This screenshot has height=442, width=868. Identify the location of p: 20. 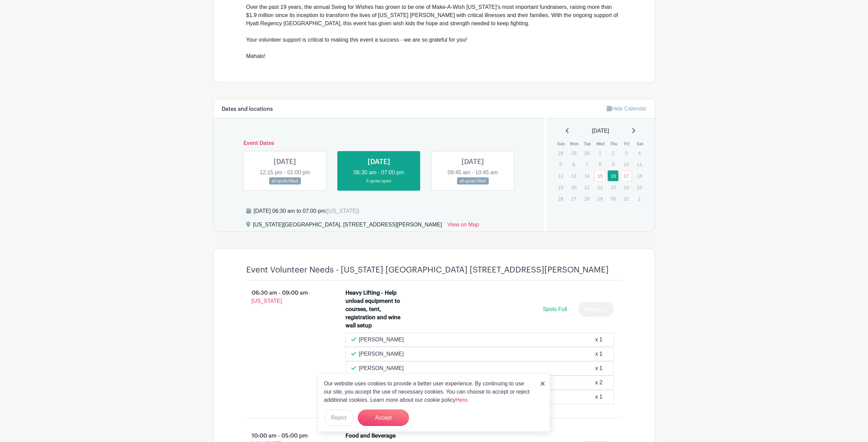
(574, 187).